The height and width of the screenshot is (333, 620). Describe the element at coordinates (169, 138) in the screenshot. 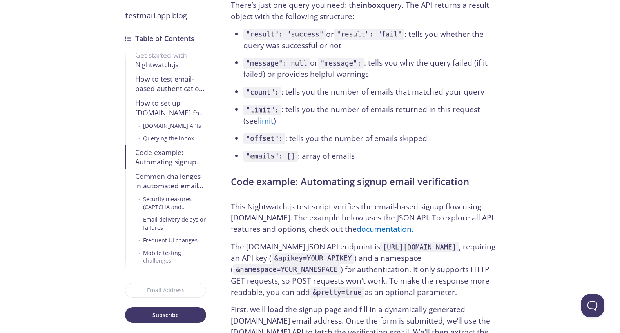

I see `div: Querying the inbox` at that location.